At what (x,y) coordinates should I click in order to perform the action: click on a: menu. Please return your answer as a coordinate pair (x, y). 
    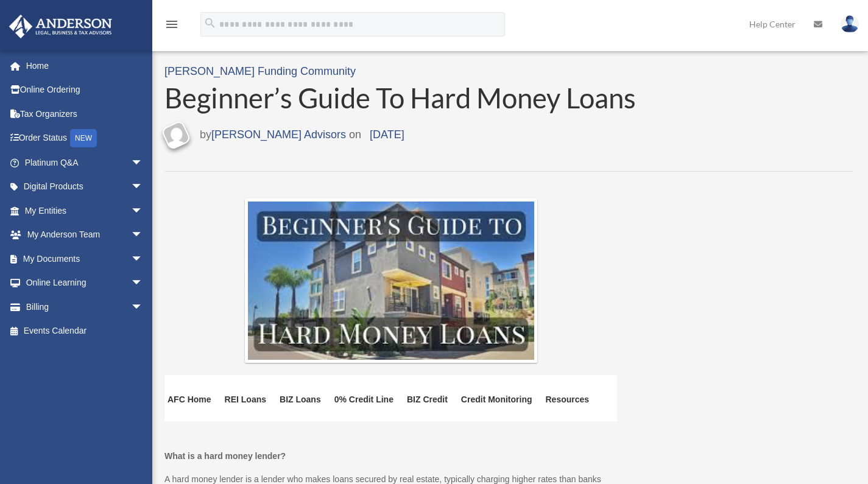
    Looking at the image, I should click on (172, 26).